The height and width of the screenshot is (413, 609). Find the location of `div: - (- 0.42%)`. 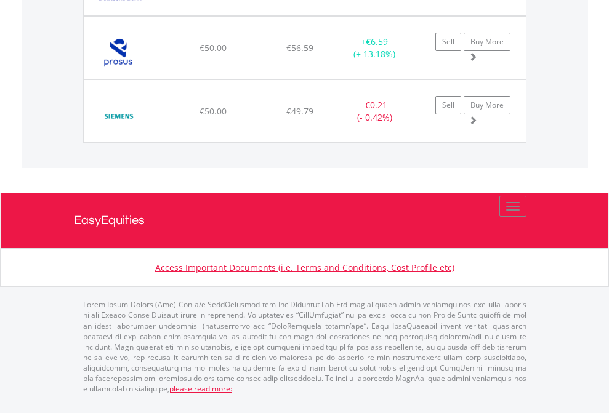

div: - (- 0.42%) is located at coordinates (374, 111).